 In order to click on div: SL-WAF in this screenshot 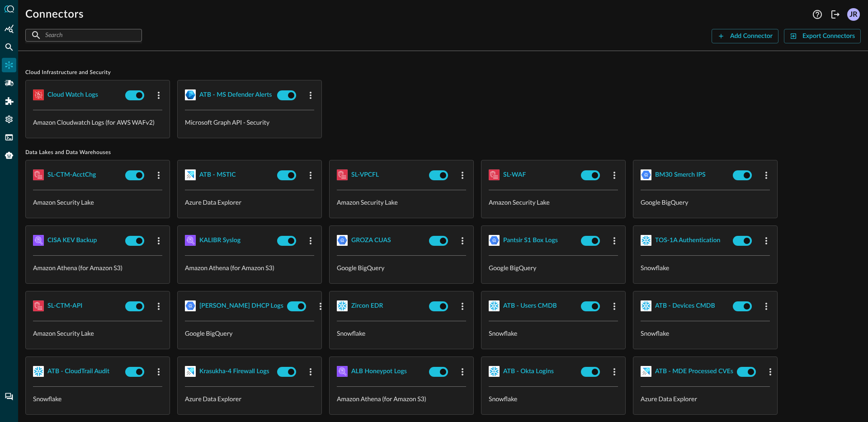, I will do `click(514, 175)`.